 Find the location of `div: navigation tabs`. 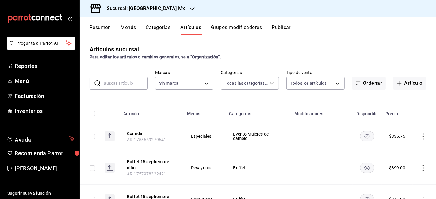

div: navigation tabs is located at coordinates (263, 30).